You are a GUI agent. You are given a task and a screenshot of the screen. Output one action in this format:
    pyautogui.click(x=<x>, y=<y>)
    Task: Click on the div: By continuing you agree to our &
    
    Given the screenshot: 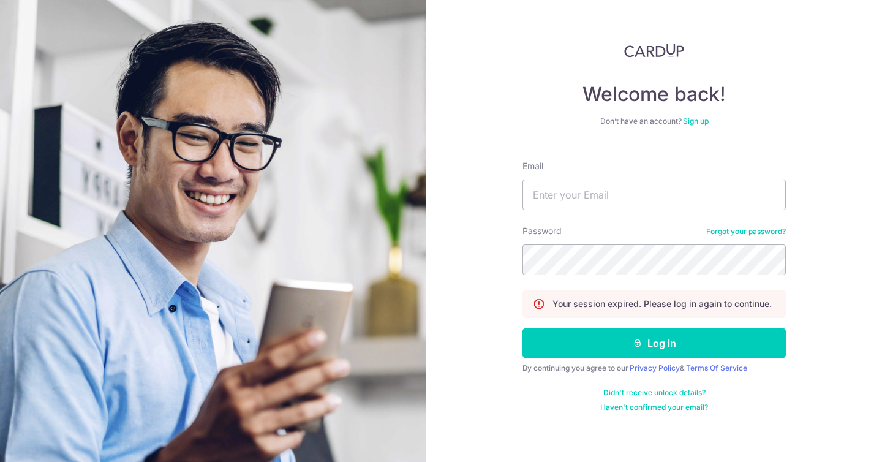 What is the action you would take?
    pyautogui.click(x=654, y=368)
    